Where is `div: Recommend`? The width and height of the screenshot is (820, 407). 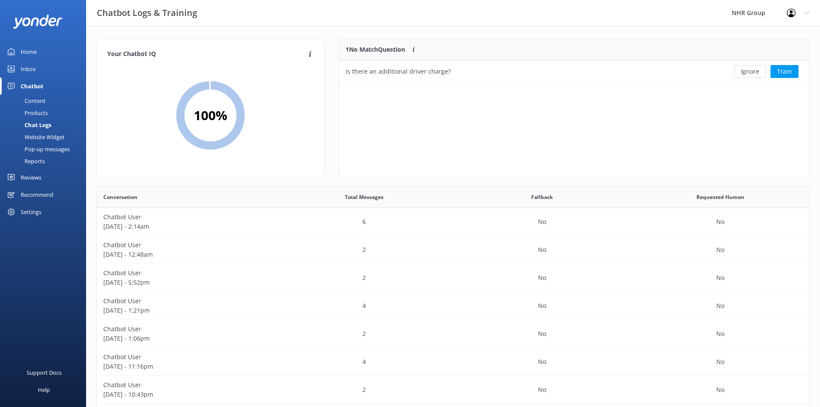 div: Recommend is located at coordinates (37, 195).